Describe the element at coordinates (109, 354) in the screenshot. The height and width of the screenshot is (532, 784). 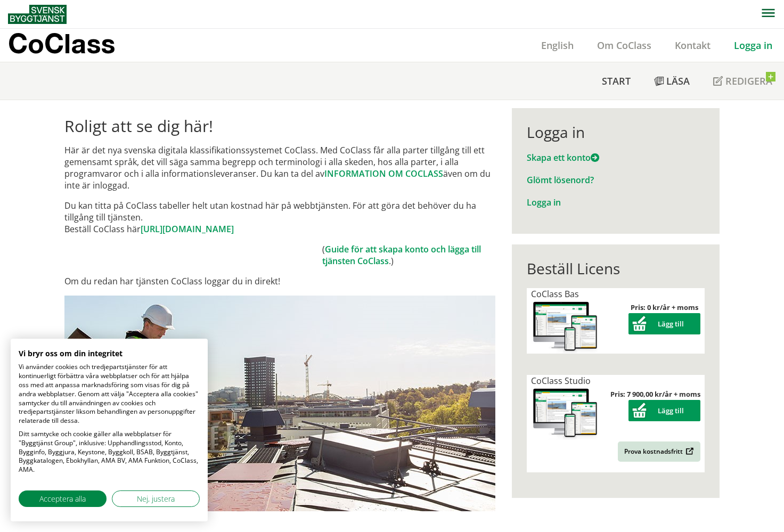
I see `h2: Vi bryr oss om din integritet` at that location.